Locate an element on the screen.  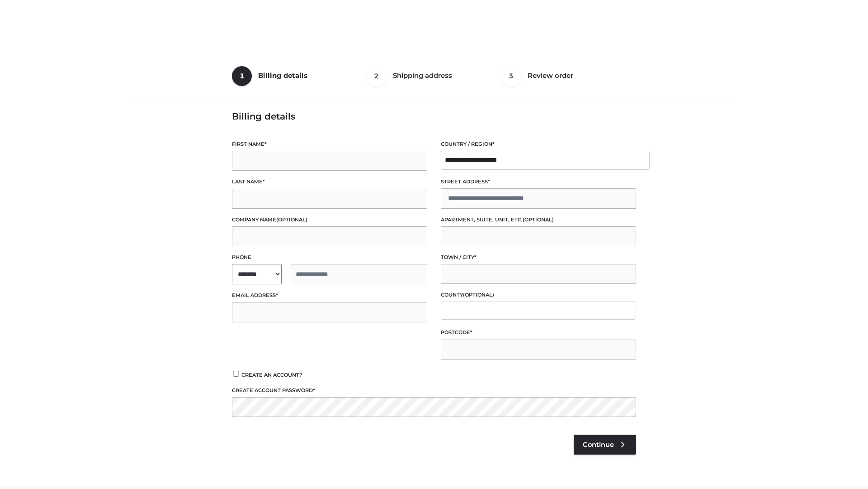
label: Postcode is located at coordinates (539, 332).